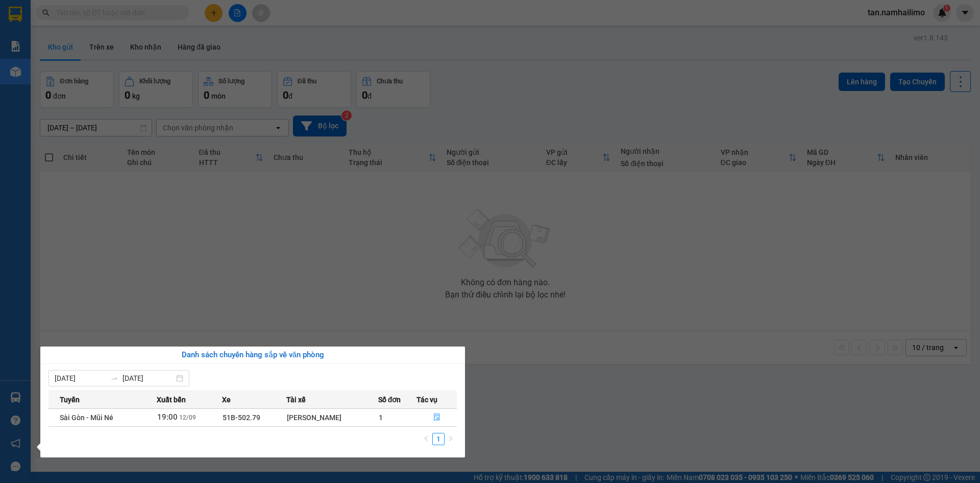  I want to click on span: right, so click(450, 438).